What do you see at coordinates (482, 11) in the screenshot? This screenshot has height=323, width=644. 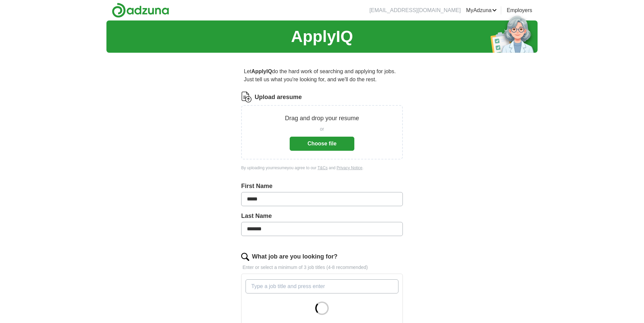 I see `a: MyAdzuna` at bounding box center [482, 11].